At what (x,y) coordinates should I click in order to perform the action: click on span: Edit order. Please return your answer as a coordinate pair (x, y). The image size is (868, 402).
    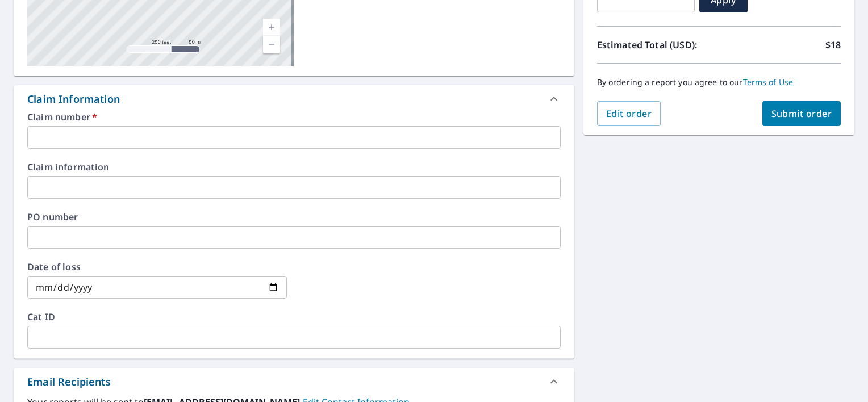
    Looking at the image, I should click on (629, 113).